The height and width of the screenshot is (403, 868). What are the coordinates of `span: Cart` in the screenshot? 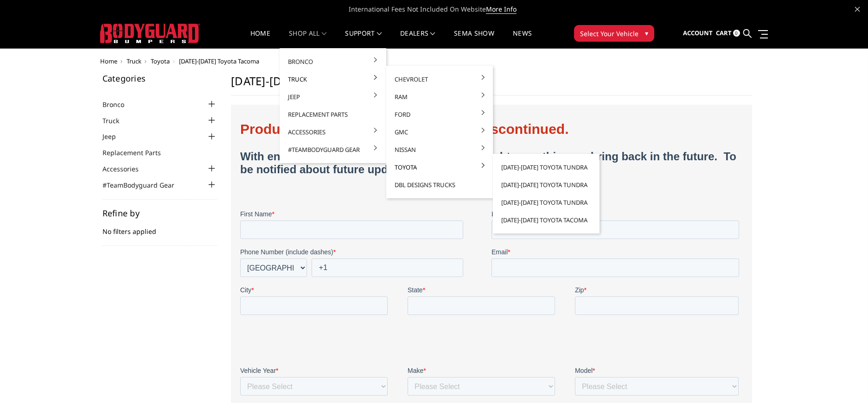 It's located at (724, 33).